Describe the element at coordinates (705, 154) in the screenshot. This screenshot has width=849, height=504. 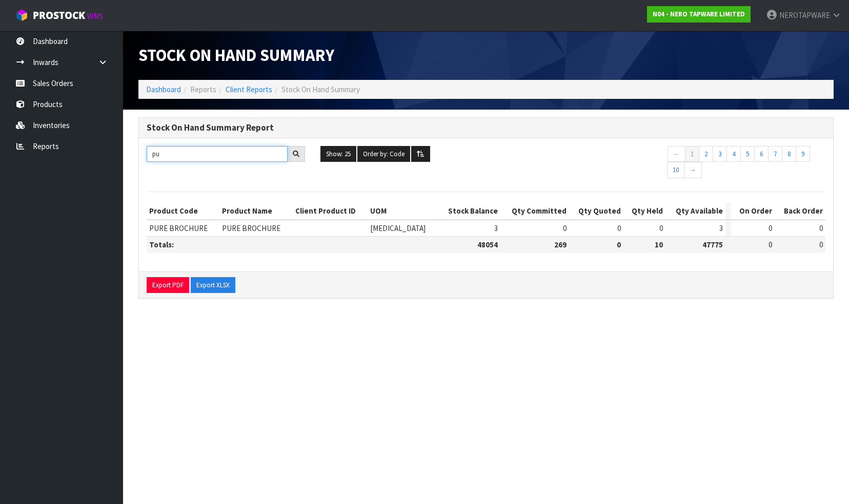
I see `a: 2` at that location.